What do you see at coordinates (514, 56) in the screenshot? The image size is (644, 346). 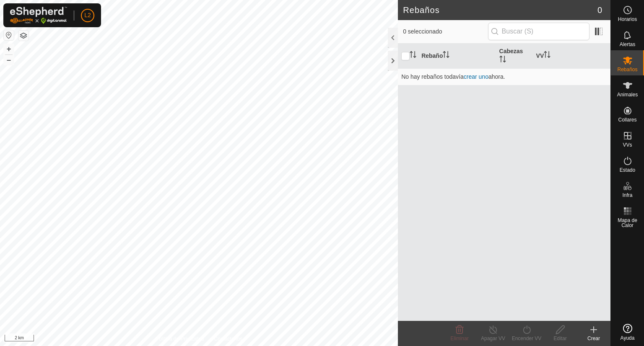 I see `th: Cabezas` at bounding box center [514, 56].